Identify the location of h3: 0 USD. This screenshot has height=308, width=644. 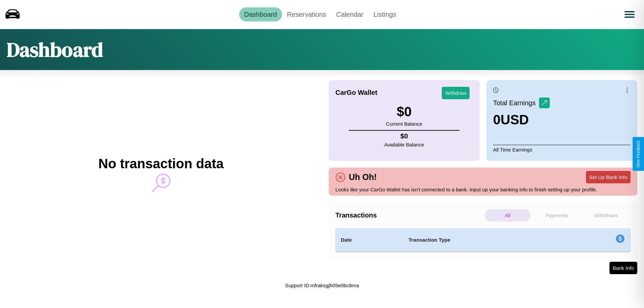
(521, 120).